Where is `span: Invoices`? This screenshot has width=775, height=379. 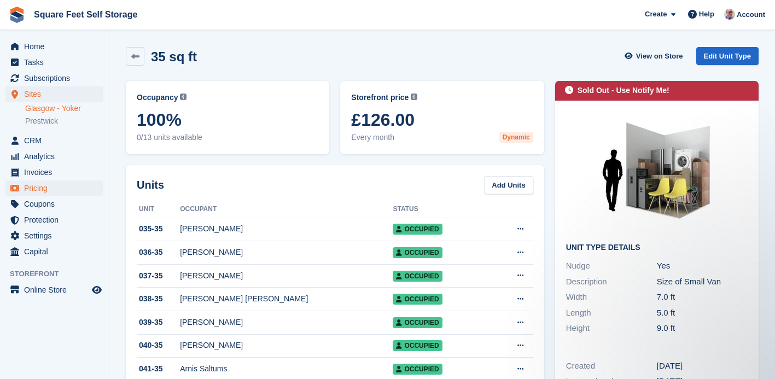 span: Invoices is located at coordinates (57, 172).